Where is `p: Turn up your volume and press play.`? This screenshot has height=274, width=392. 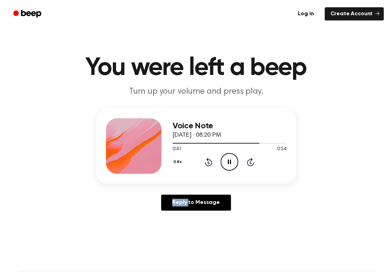
p: Turn up your volume and press play. is located at coordinates (196, 92).